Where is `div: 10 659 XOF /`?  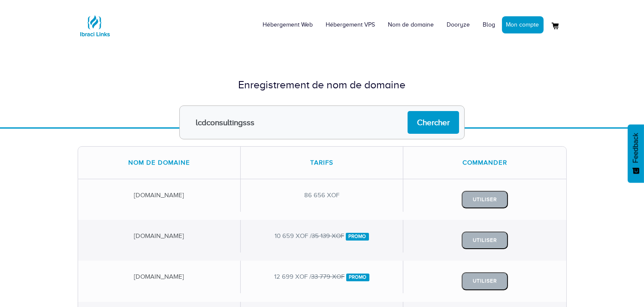
div: 10 659 XOF / is located at coordinates (322, 236).